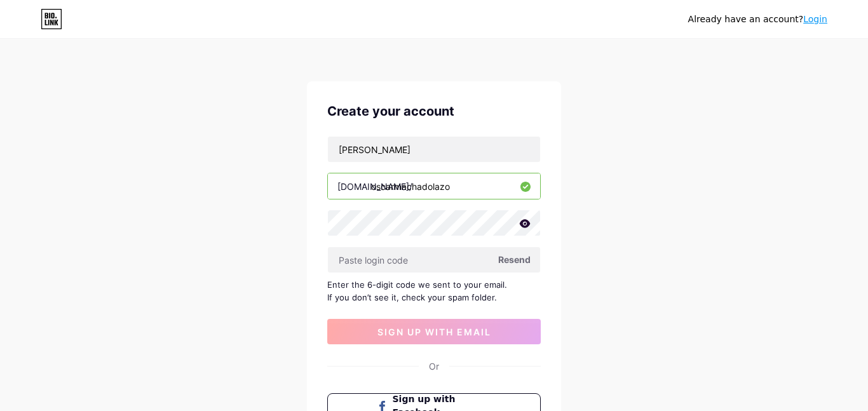 This screenshot has height=411, width=868. I want to click on div: Create your account, so click(434, 111).